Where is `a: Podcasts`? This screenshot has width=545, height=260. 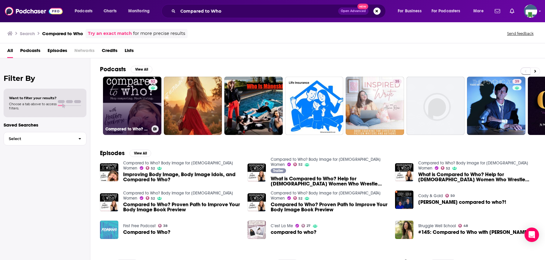 a: Podcasts is located at coordinates (30, 52).